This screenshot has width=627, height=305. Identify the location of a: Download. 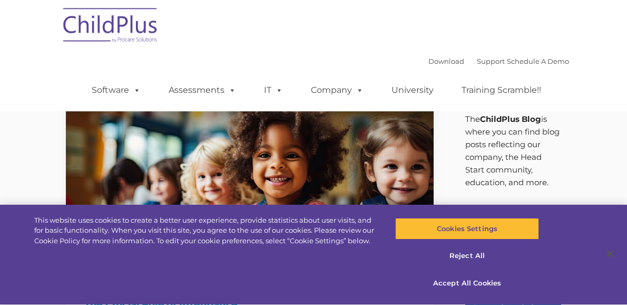
(447, 61).